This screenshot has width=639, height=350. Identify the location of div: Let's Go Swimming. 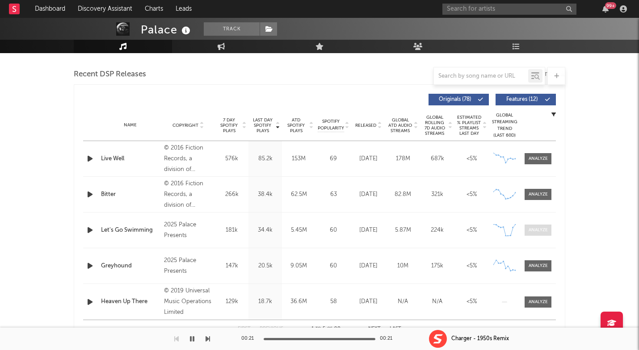
(130, 231).